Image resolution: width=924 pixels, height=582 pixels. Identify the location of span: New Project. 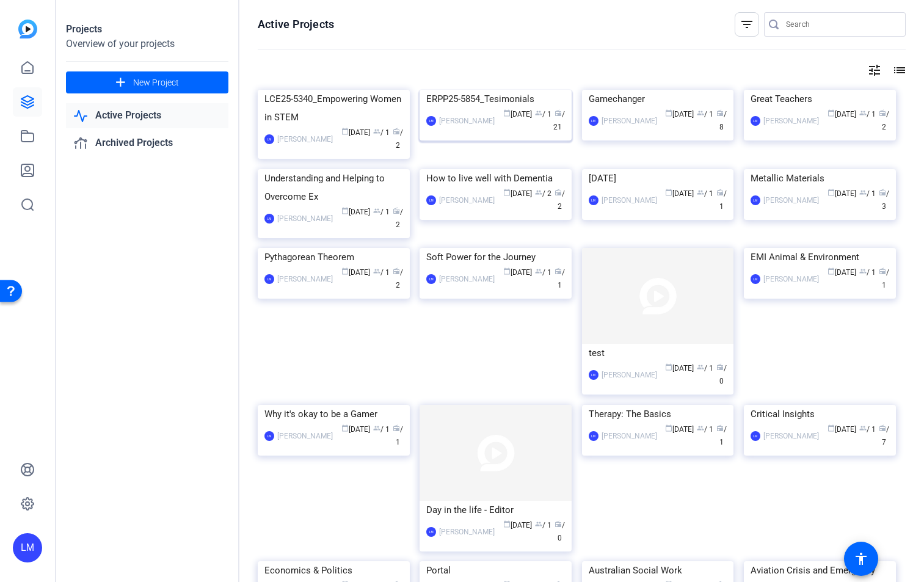
(156, 82).